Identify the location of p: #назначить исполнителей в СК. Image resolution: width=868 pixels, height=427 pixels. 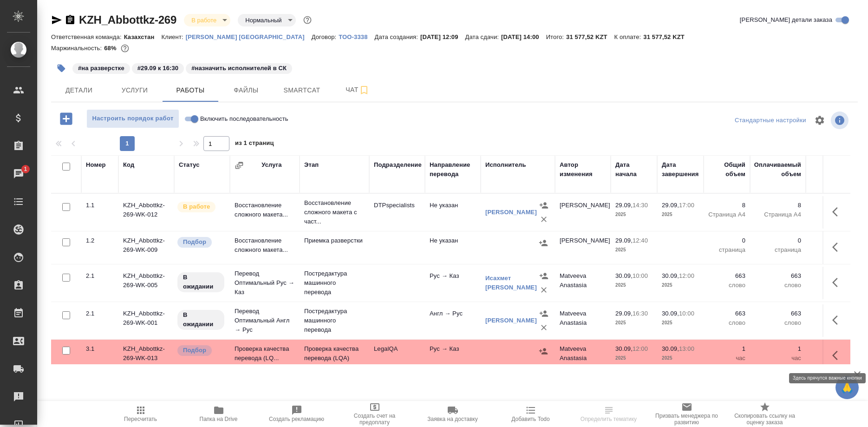
(239, 68).